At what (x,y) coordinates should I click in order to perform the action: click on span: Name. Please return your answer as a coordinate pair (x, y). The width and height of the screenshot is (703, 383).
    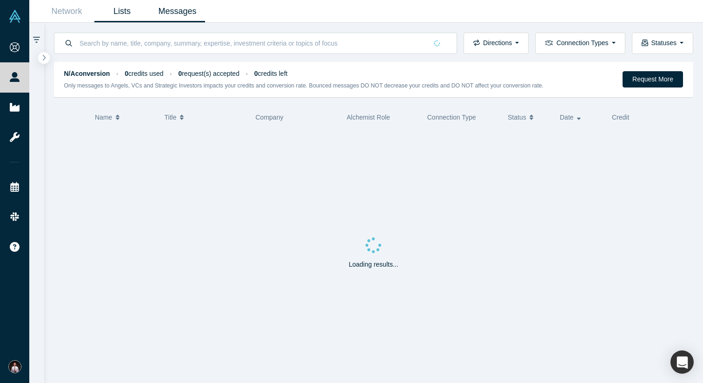
    Looking at the image, I should click on (103, 117).